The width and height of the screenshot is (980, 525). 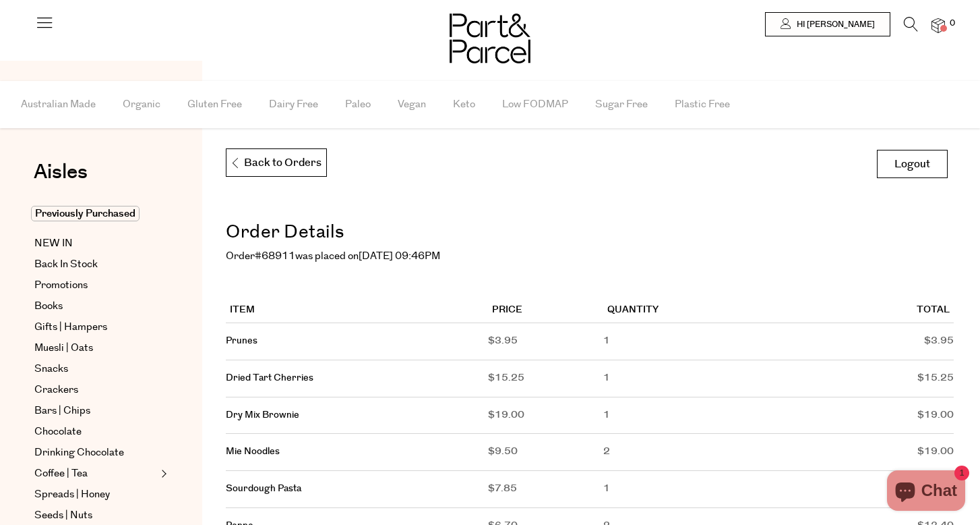 I want to click on a: NEW IN, so click(x=96, y=244).